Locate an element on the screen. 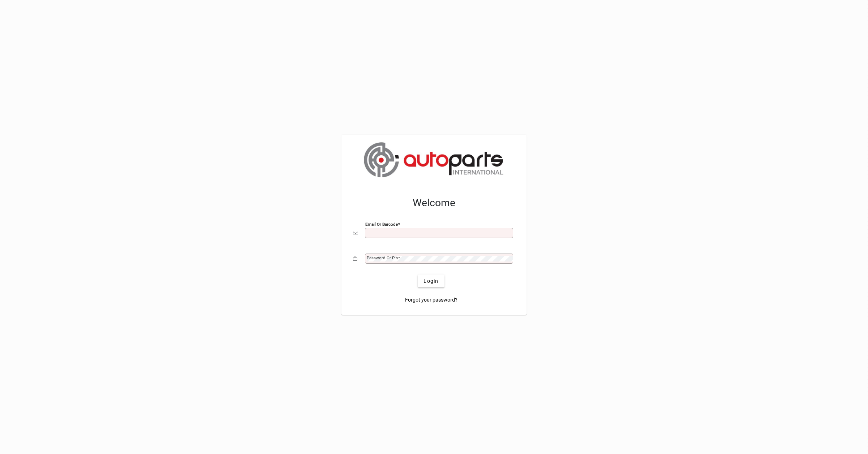 The width and height of the screenshot is (868, 454). h2: Welcome is located at coordinates (434, 203).